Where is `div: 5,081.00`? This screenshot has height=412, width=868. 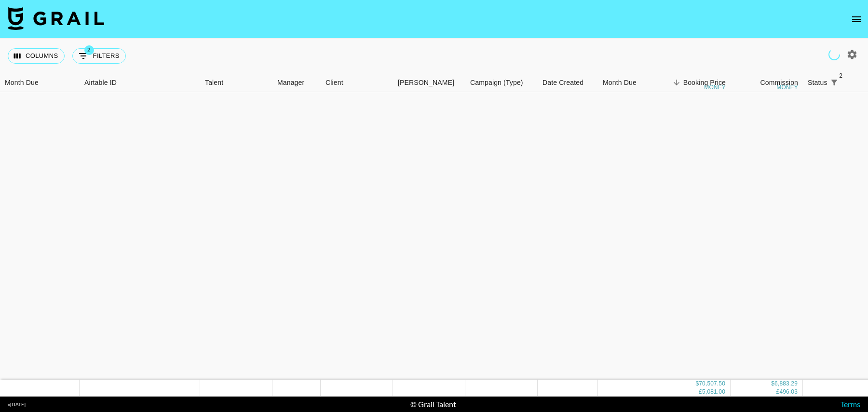
div: 5,081.00 is located at coordinates (714, 392).